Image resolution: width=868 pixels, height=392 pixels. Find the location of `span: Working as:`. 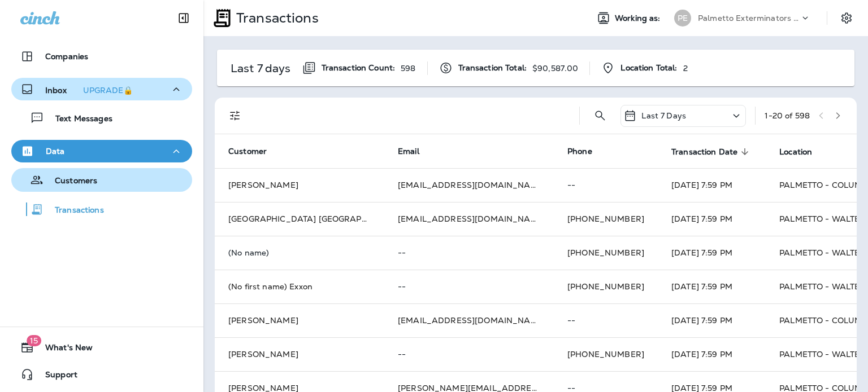

span: Working as: is located at coordinates (638, 18).